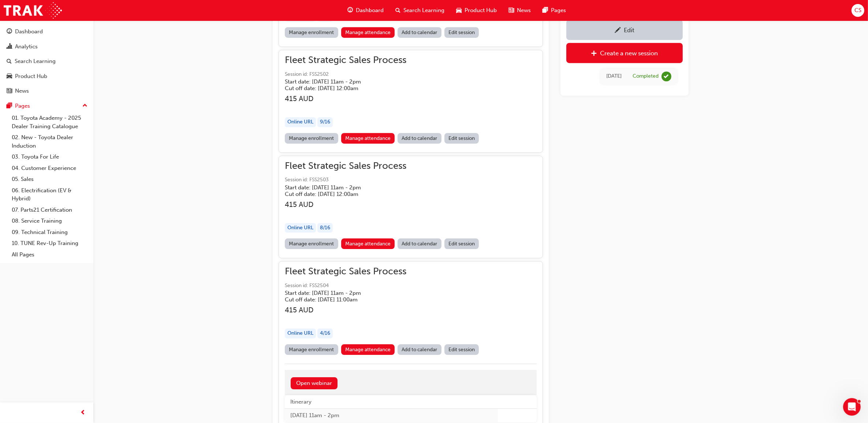 The width and height of the screenshot is (868, 423). Describe the element at coordinates (476, 10) in the screenshot. I see `a: car-iconProduct Hub` at that location.